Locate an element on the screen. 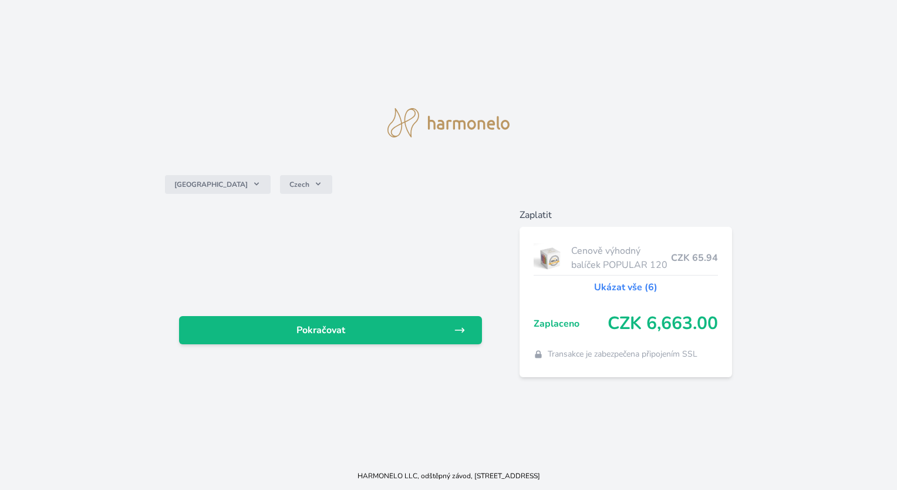 This screenshot has width=897, height=490. span: CZK 65.94 is located at coordinates (694, 258).